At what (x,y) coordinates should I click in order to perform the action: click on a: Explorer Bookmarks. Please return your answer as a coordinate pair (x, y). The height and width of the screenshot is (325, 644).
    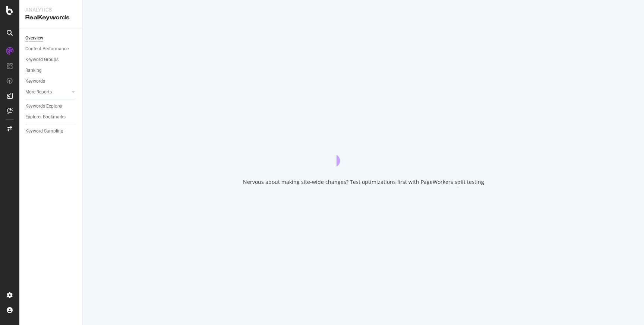
    Looking at the image, I should click on (51, 117).